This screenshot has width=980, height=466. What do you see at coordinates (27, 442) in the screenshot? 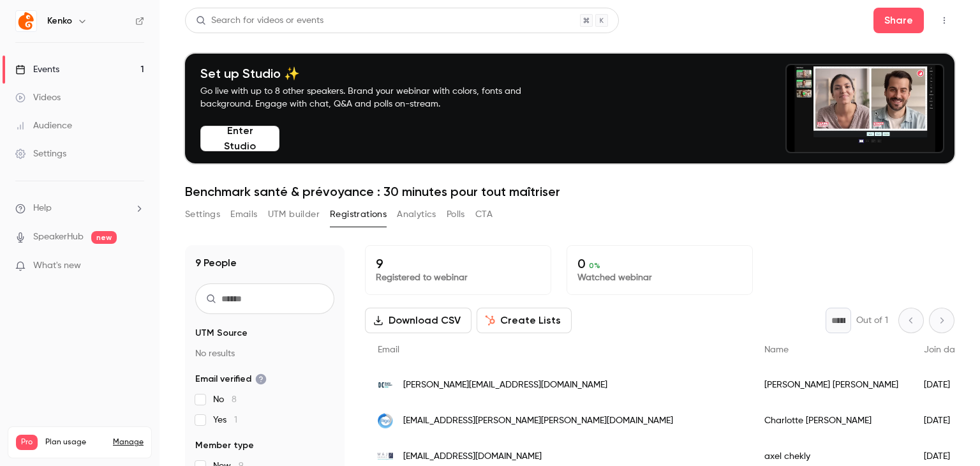
I see `span: Pro` at bounding box center [27, 442].